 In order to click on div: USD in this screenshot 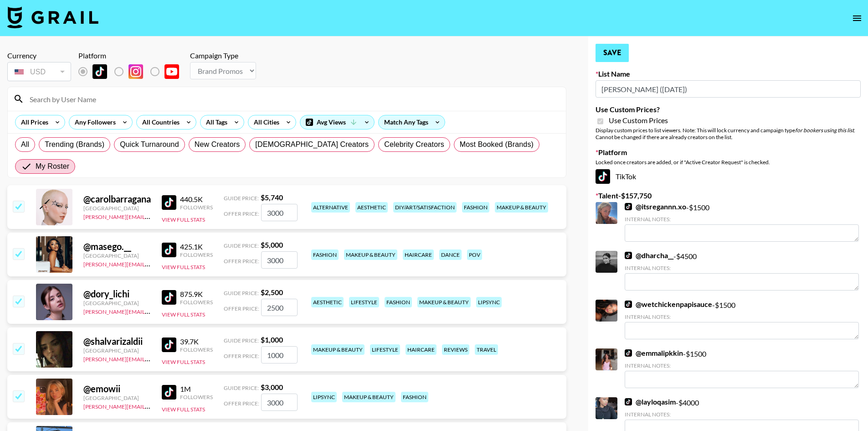, I will do `click(39, 72)`.